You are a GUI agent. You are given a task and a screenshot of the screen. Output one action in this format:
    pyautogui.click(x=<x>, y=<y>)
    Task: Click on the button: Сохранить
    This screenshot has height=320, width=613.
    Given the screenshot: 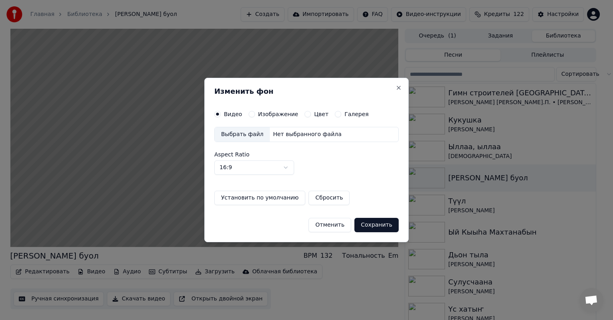 What is the action you would take?
    pyautogui.click(x=377, y=225)
    